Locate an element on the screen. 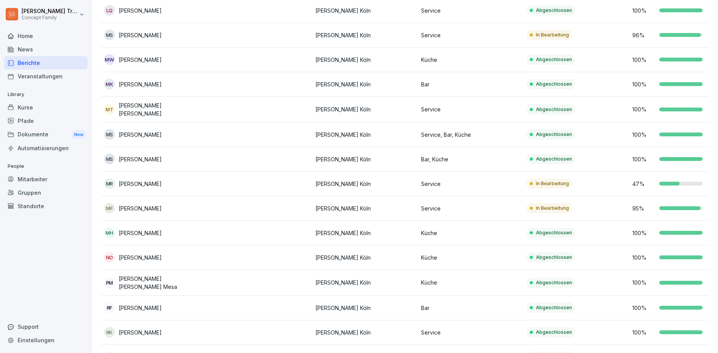 Image resolution: width=718 pixels, height=353 pixels. div: Gruppen is located at coordinates (46, 192).